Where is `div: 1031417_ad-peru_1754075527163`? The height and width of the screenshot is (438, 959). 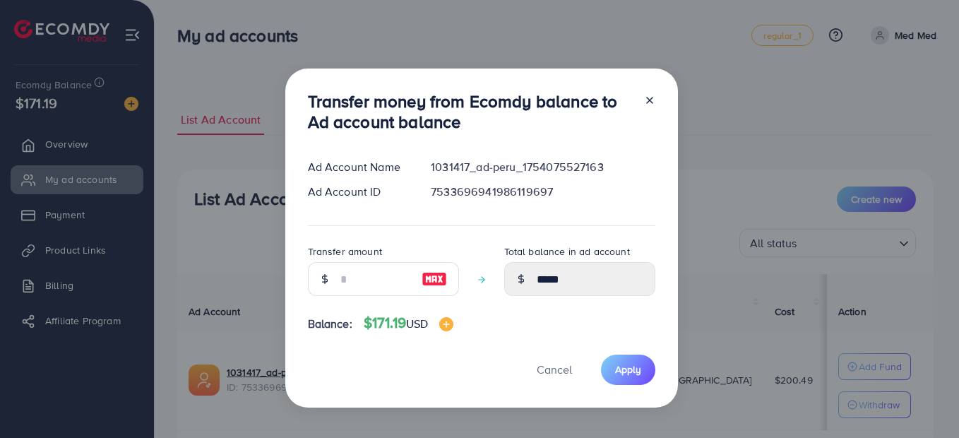 div: 1031417_ad-peru_1754075527163 is located at coordinates (542, 167).